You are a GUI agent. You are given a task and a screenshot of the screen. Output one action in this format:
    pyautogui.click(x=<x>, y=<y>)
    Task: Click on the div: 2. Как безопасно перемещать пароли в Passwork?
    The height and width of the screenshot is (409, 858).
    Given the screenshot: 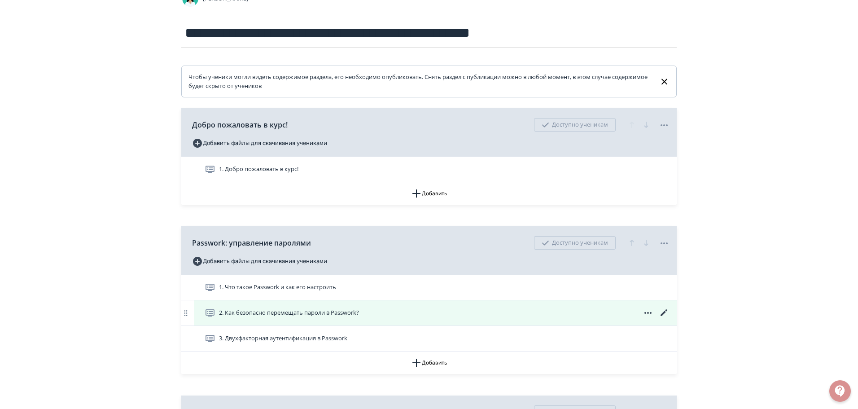 What is the action you would take?
    pyautogui.click(x=429, y=313)
    